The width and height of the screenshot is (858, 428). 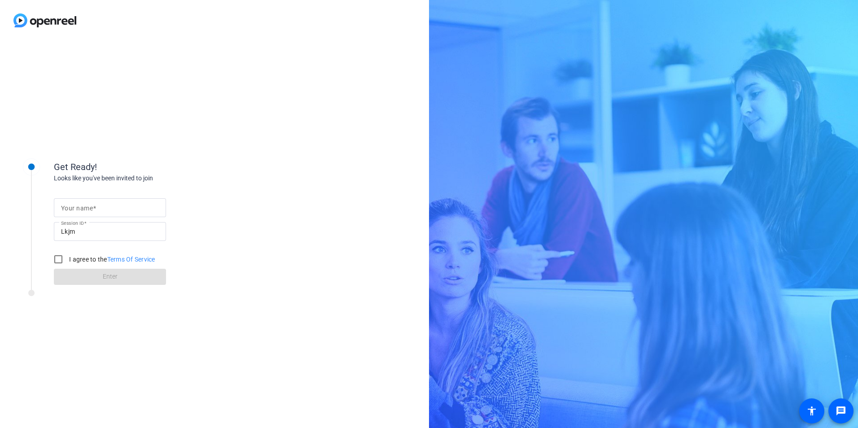 I want to click on mat-label: Session ID, so click(x=72, y=223).